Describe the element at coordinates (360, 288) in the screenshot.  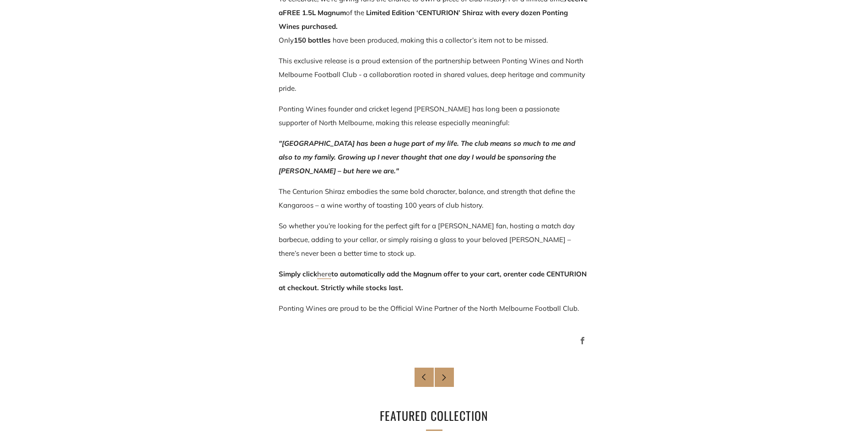
I see `span: . Strictly while stocks last.` at that location.